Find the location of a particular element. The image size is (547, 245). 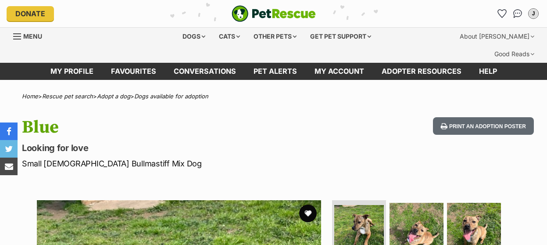

div: J is located at coordinates (533, 14).